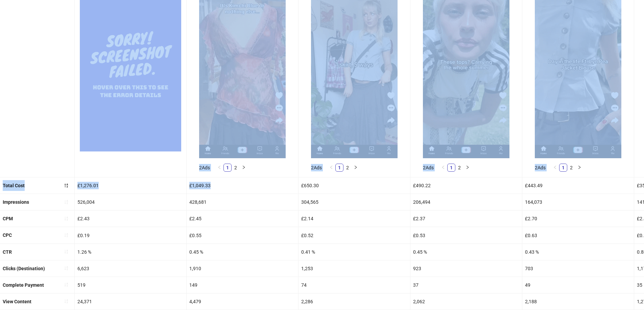 The width and height of the screenshot is (644, 310). What do you see at coordinates (131, 202) in the screenshot?
I see `div: 526,004` at bounding box center [131, 202].